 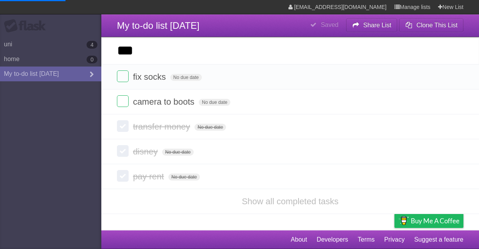 I want to click on a: Privacy, so click(x=394, y=240).